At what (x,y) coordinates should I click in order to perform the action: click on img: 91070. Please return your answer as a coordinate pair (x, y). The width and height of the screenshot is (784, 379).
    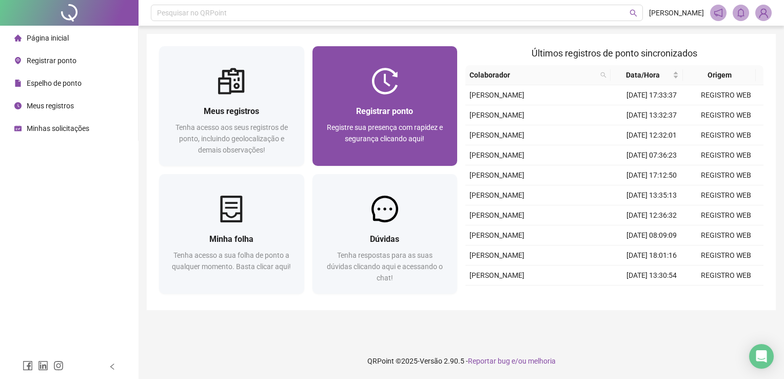
    Looking at the image, I should click on (763, 13).